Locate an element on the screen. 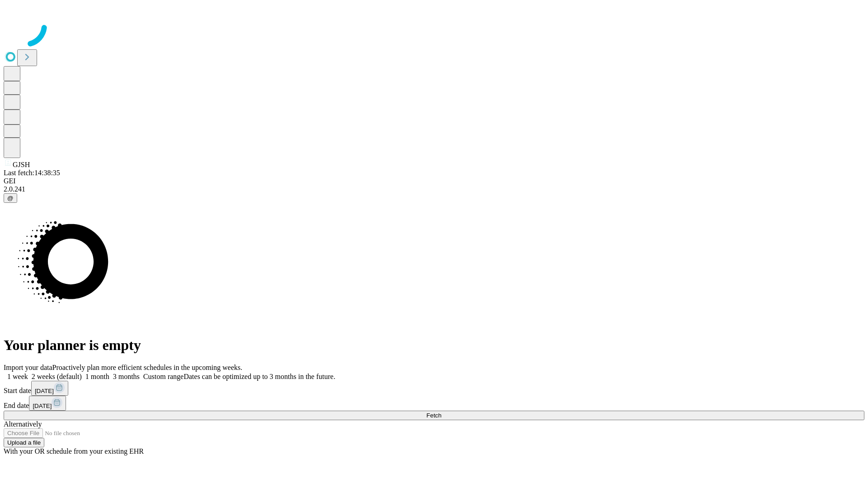 The image size is (868, 489). div: End date is located at coordinates (434, 403).